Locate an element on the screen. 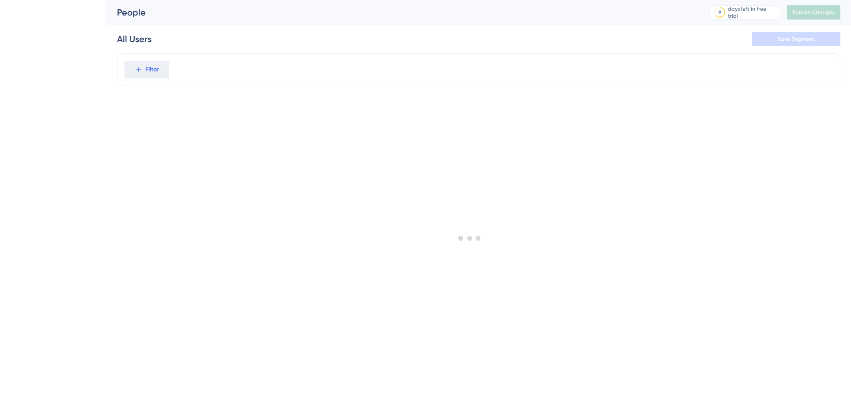 The image size is (851, 419). div: People is located at coordinates (402, 12).